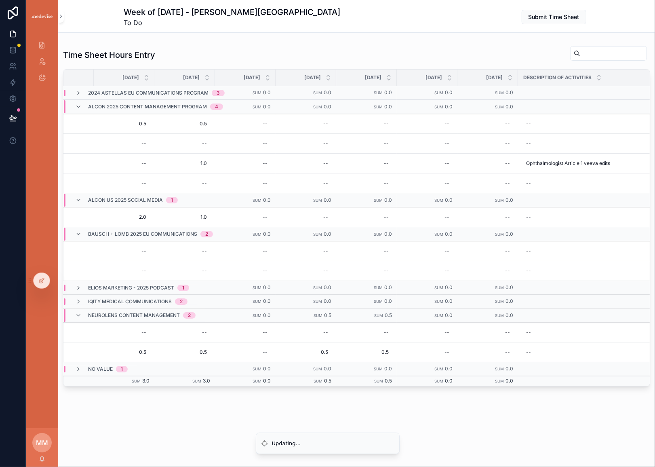  Describe the element at coordinates (42, 16) in the screenshot. I see `img: App logo` at that location.